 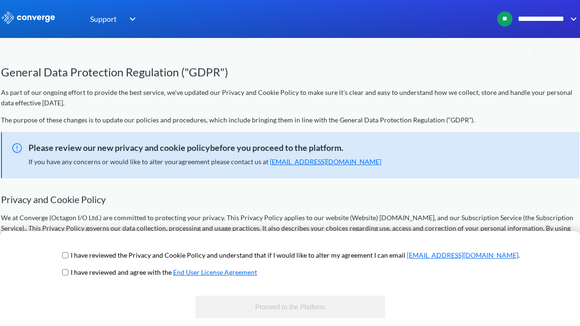 What do you see at coordinates (290, 233) in the screenshot?
I see `p: We at Converge (Octagon I/O Ltd.) are committed to protecting your privacy. This Privacy Policy a...` at bounding box center [290, 233].